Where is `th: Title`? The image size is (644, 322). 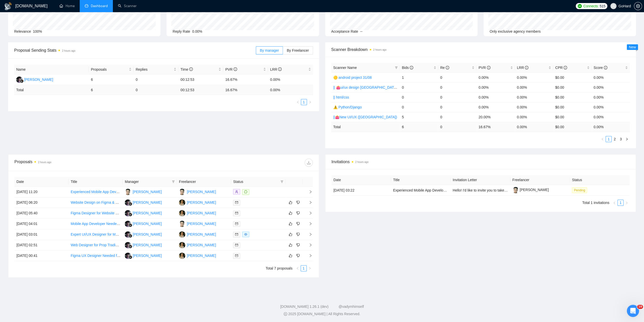 th: Title is located at coordinates (96, 181).